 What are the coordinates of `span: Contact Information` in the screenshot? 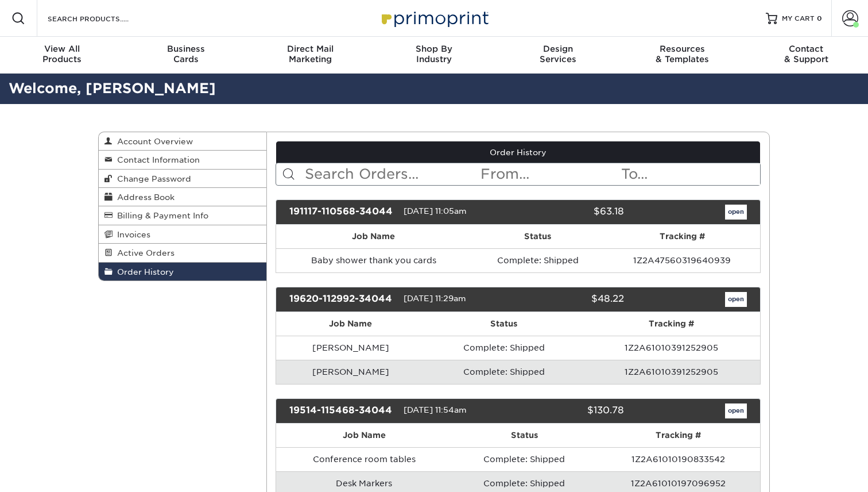 It's located at (156, 160).